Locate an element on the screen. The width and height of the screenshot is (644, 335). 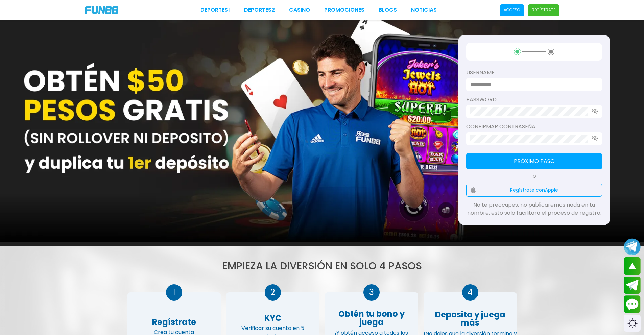
a: BLOGS is located at coordinates (387, 10).